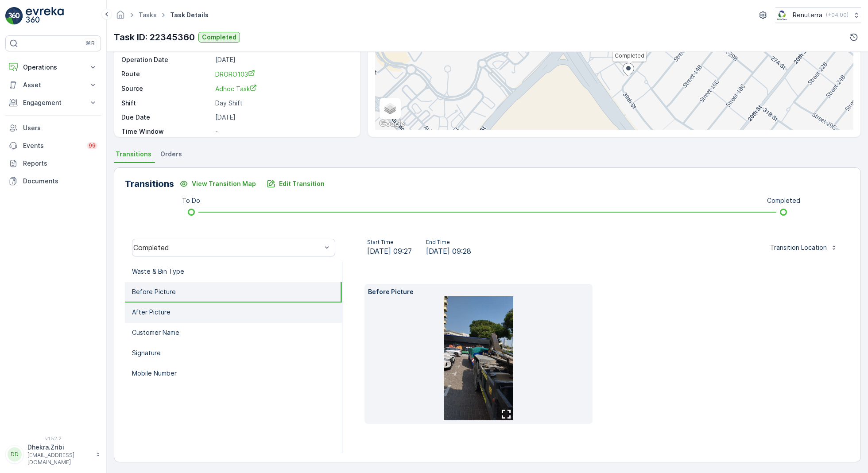 This screenshot has width=868, height=473. What do you see at coordinates (301, 184) in the screenshot?
I see `p: Edit Transition` at bounding box center [301, 184].